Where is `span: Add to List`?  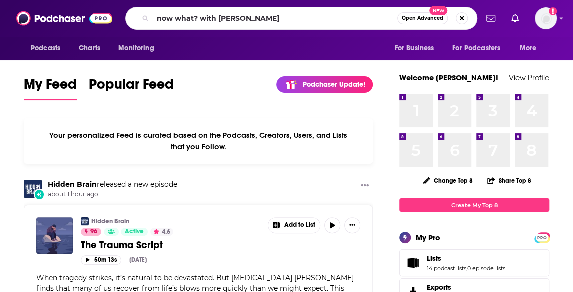
span: Add to List is located at coordinates (299, 225).